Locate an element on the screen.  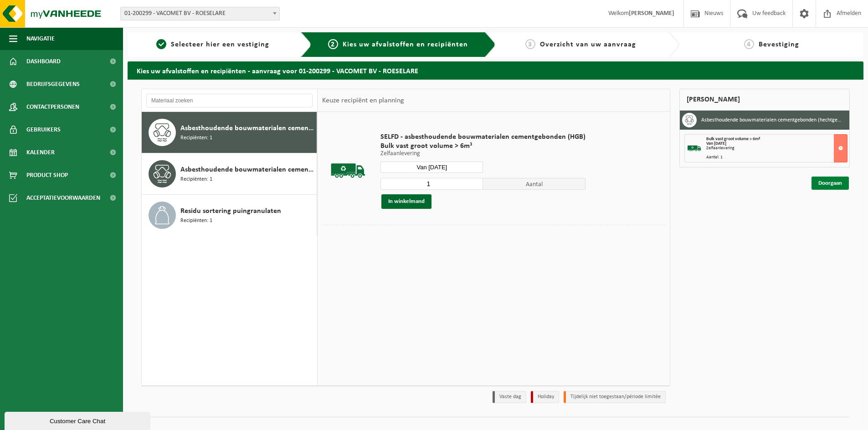
button: Residu sortering puingranulaten Recipiënten: 1 is located at coordinates (229, 215).